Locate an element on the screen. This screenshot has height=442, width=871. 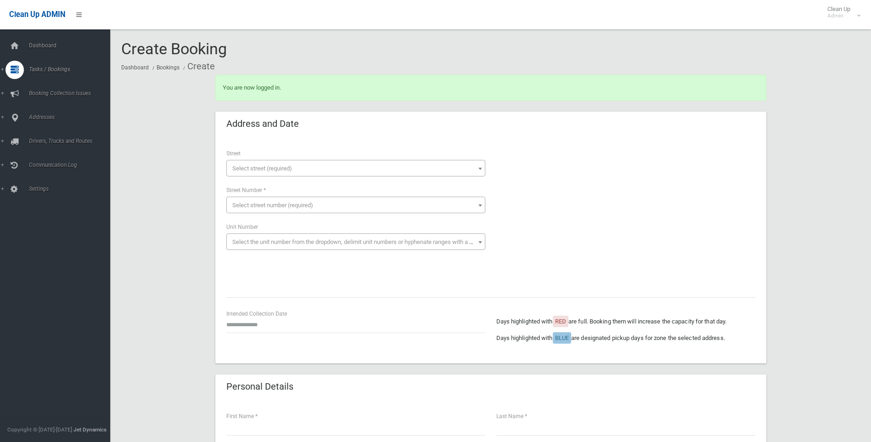
strong: Jet Dynamics is located at coordinates (90, 429).